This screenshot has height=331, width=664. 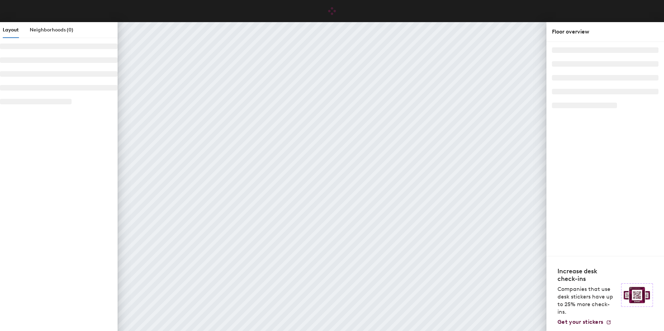 I want to click on span: Get your stickers, so click(x=581, y=322).